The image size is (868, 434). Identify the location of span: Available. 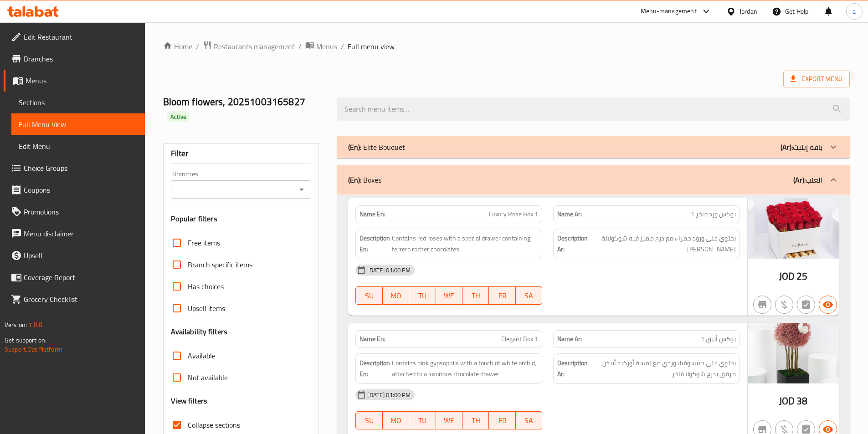
(201, 356).